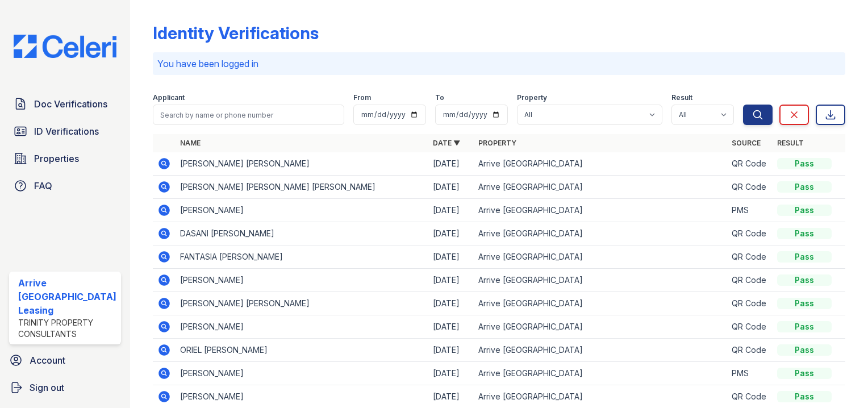  What do you see at coordinates (65, 131) in the screenshot?
I see `a: ID Verifications` at bounding box center [65, 131].